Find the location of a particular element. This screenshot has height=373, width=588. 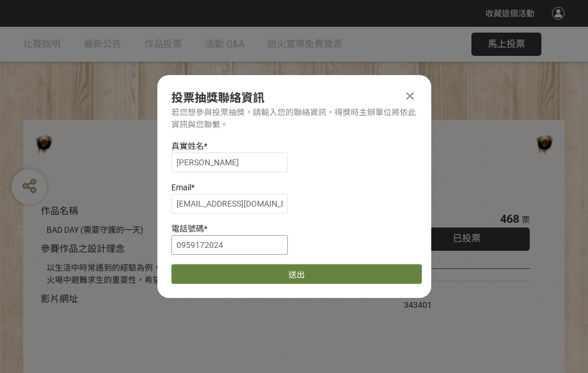

span: 票 is located at coordinates (525, 220).